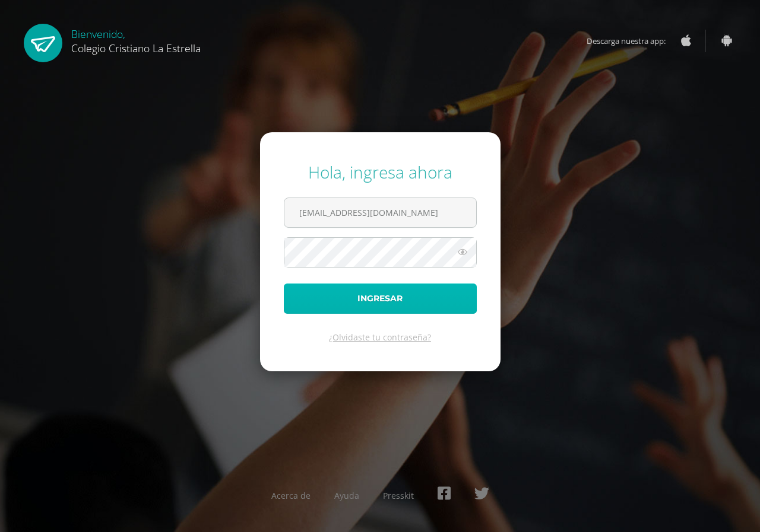  I want to click on div: Bienvenido,, so click(136, 39).